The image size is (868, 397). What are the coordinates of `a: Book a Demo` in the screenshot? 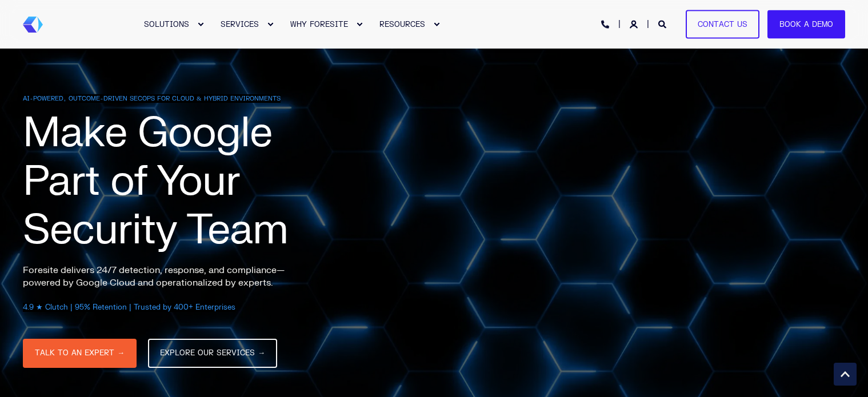 It's located at (807, 24).